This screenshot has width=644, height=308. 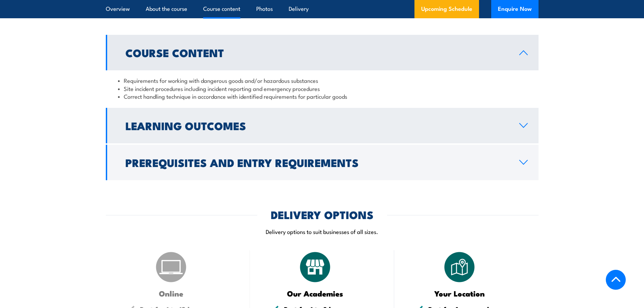 I want to click on h3: Online, so click(x=171, y=293).